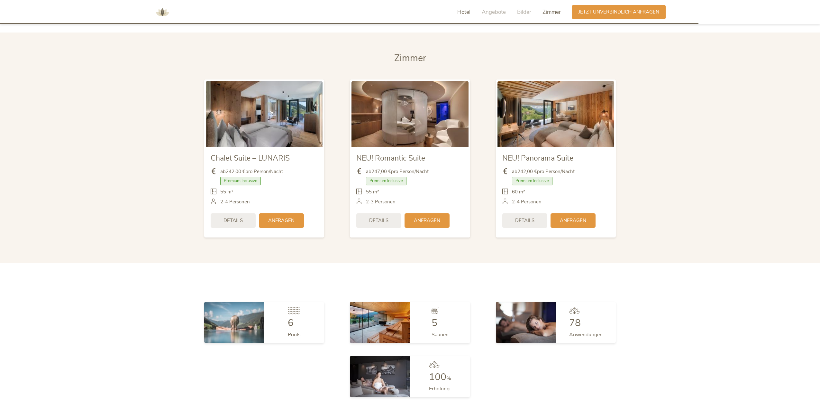  I want to click on img: NEU! Romantic Suite, so click(410, 114).